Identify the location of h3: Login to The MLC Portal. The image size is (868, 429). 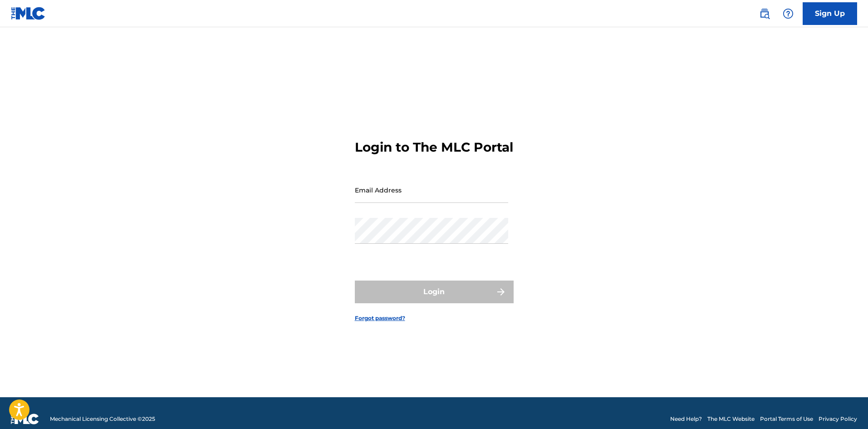
(434, 147).